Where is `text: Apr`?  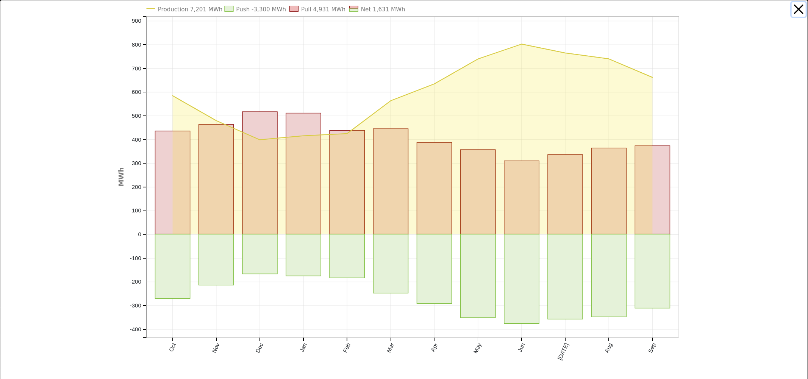 text: Apr is located at coordinates (434, 347).